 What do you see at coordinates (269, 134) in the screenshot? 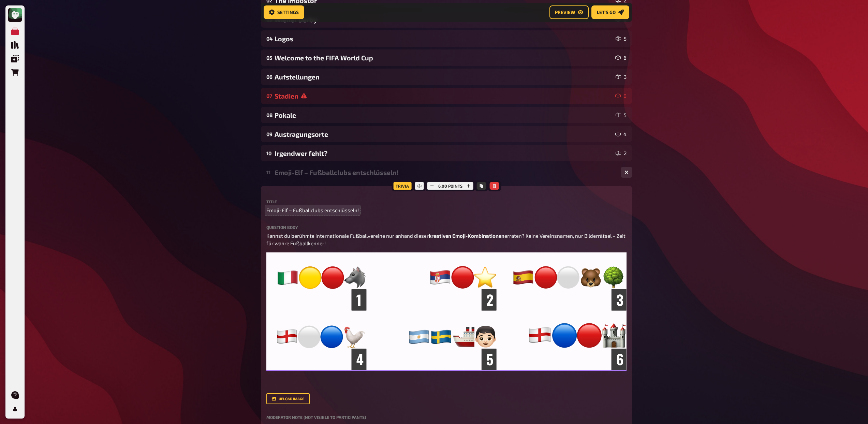
I see `div: 09` at bounding box center [269, 134].